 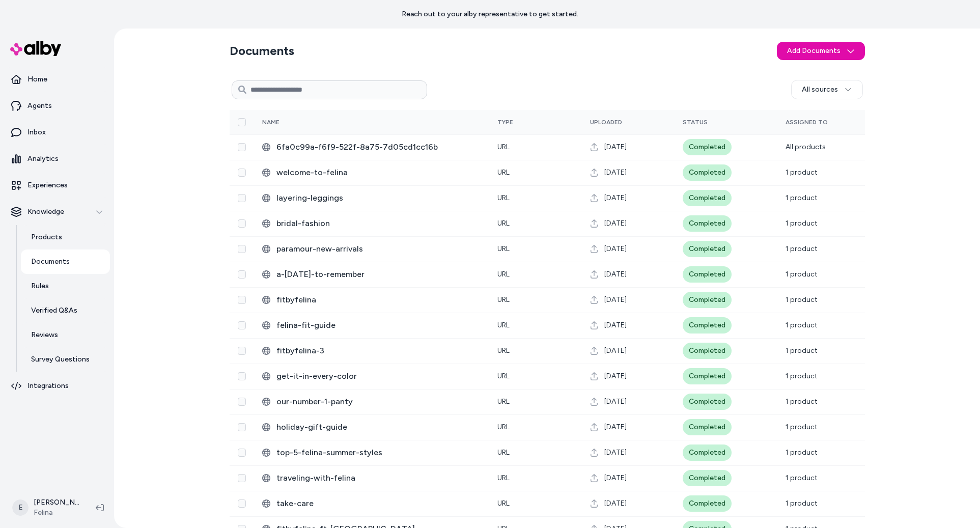 What do you see at coordinates (57, 132) in the screenshot?
I see `a: Inbox` at bounding box center [57, 132].